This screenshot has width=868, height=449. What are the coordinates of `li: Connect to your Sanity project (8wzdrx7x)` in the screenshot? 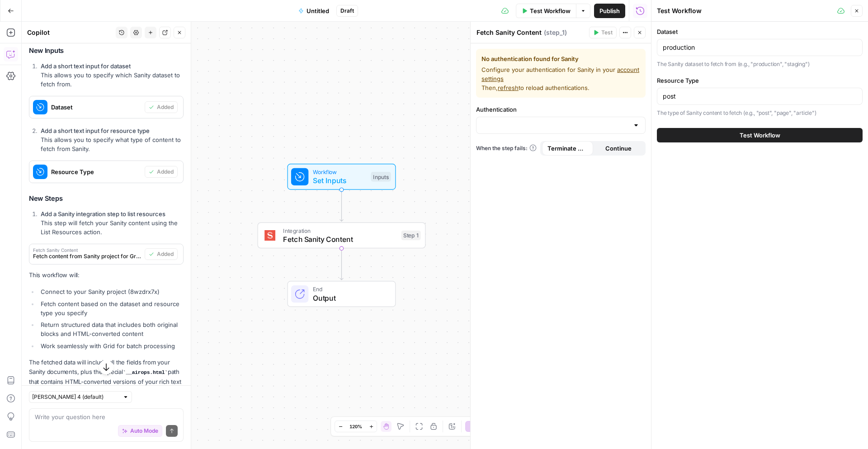 It's located at (110, 292).